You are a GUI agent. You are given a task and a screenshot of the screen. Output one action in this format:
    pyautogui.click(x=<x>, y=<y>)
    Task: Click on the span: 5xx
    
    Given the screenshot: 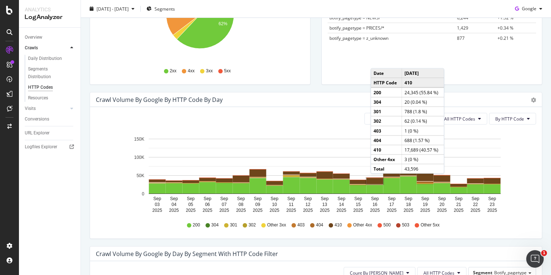 What is the action you would take?
    pyautogui.click(x=227, y=71)
    